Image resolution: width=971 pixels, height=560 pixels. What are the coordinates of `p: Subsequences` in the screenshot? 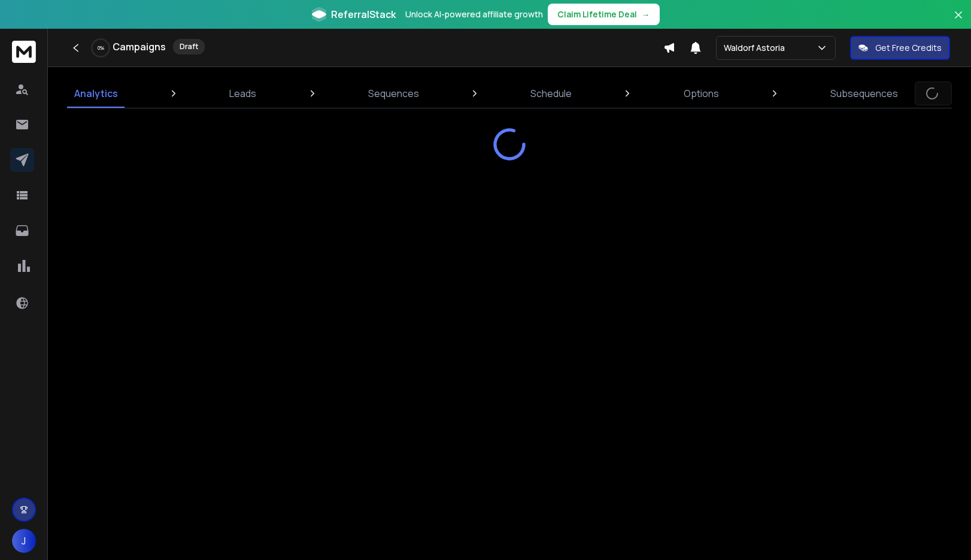 It's located at (864, 94).